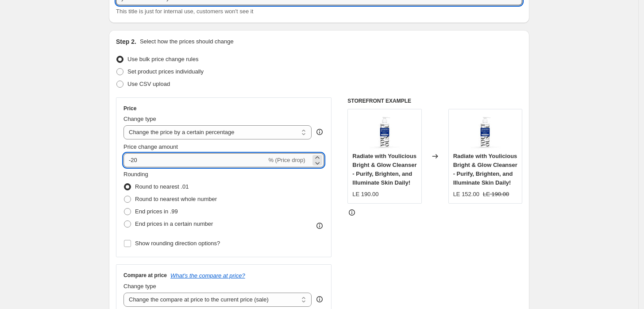 The height and width of the screenshot is (309, 644). Describe the element at coordinates (466, 195) in the screenshot. I see `div: LE 152.00` at that location.